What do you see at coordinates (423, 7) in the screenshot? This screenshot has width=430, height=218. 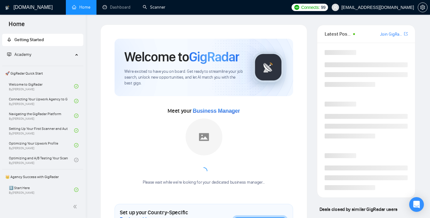 I see `button: setting` at bounding box center [423, 7].